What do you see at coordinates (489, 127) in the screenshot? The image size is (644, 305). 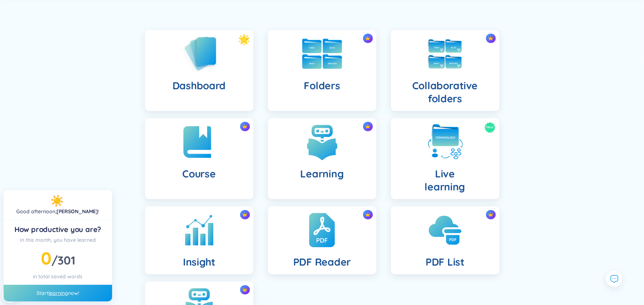 I see `span: New` at bounding box center [489, 127].